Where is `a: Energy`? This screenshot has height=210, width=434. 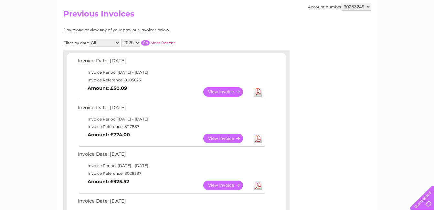
a: Energy is located at coordinates (343, 30).